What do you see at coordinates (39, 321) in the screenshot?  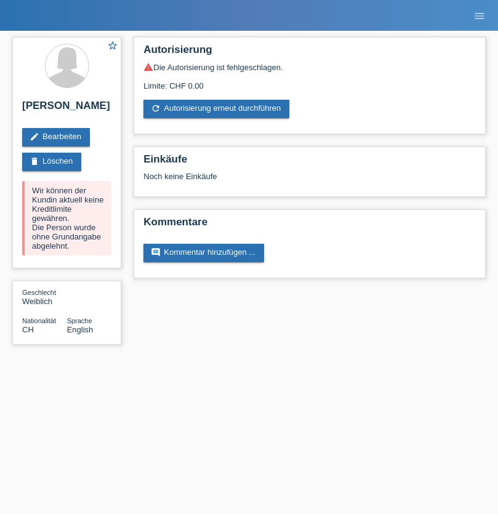 I see `span: Nationalität` at bounding box center [39, 321].